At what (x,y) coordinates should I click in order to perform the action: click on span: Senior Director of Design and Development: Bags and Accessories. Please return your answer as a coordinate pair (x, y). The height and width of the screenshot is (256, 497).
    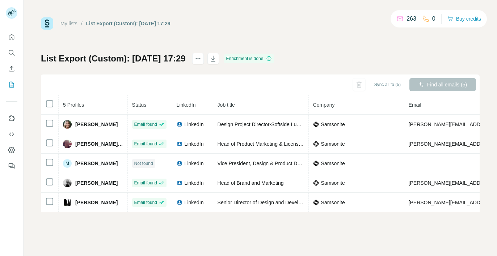
    Looking at the image, I should click on (293, 203).